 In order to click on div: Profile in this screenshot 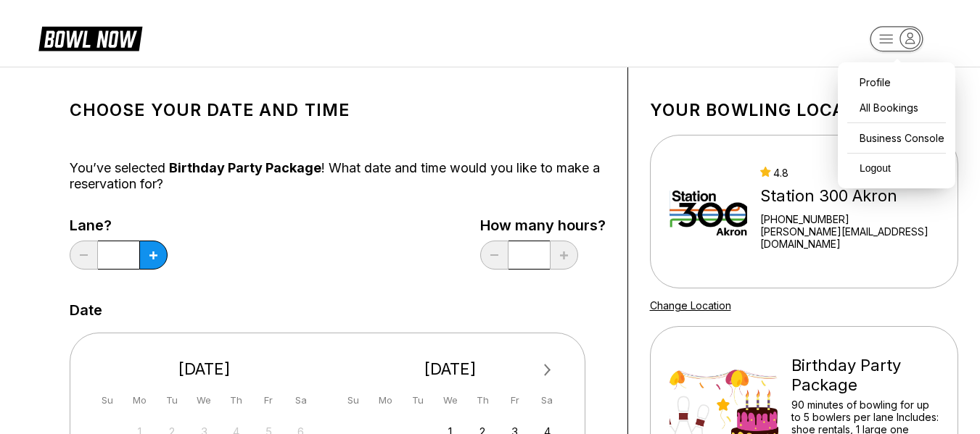, I will do `click(897, 82)`.